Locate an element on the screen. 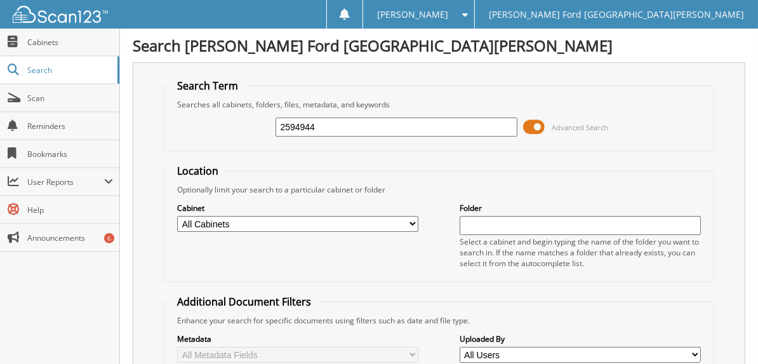  span: Help is located at coordinates (70, 210).